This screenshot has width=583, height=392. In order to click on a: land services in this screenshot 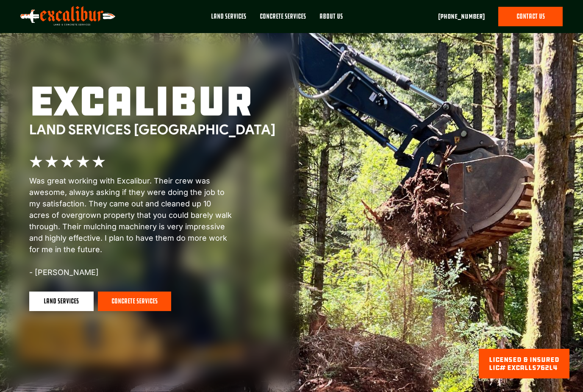, I will do `click(62, 301)`.